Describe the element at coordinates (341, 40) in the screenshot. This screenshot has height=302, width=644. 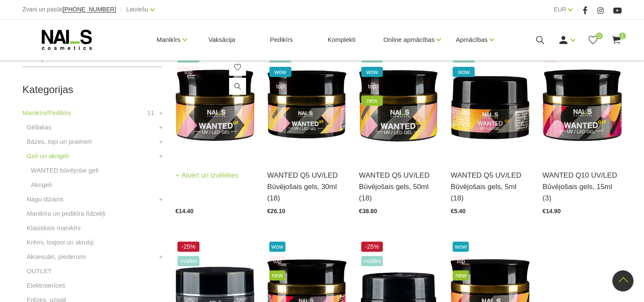
I see `a: Komplekti` at that location.